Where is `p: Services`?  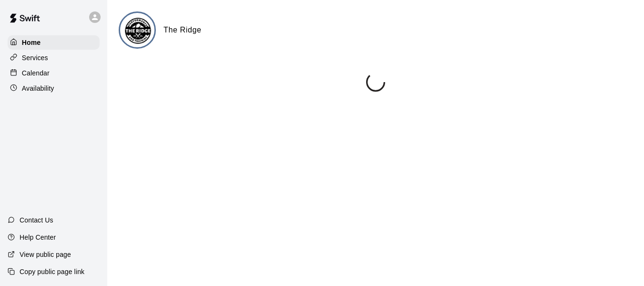 p: Services is located at coordinates (35, 58).